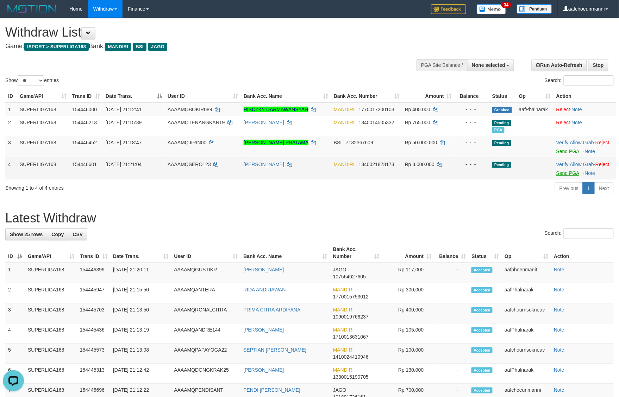 The height and width of the screenshot is (397, 619). Describe the element at coordinates (77, 235) in the screenshot. I see `a: CSV` at that location.